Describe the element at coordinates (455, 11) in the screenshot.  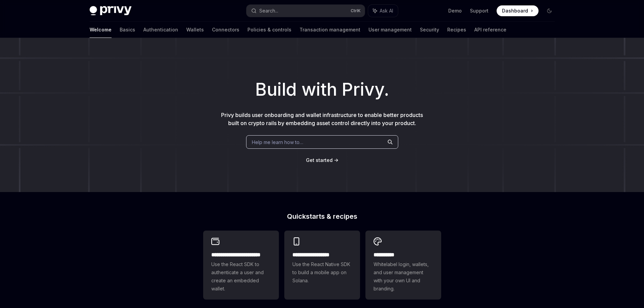
I see `a: Demo` at that location.